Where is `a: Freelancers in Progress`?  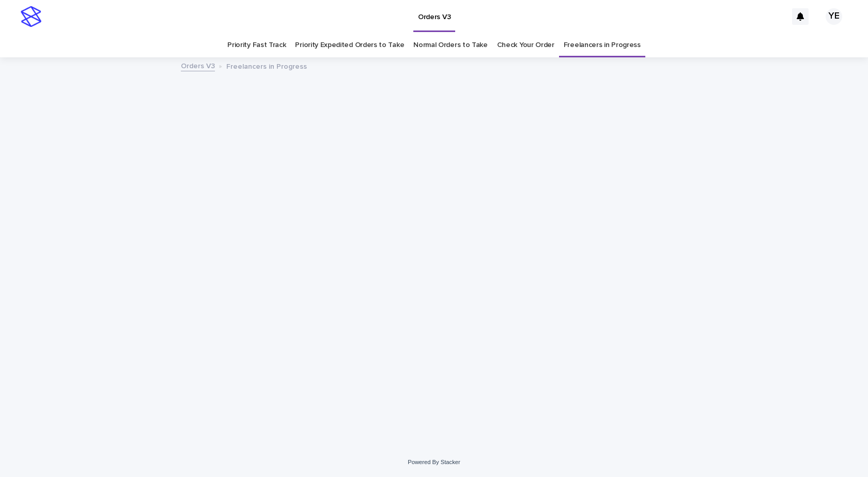 a: Freelancers in Progress is located at coordinates (601, 45).